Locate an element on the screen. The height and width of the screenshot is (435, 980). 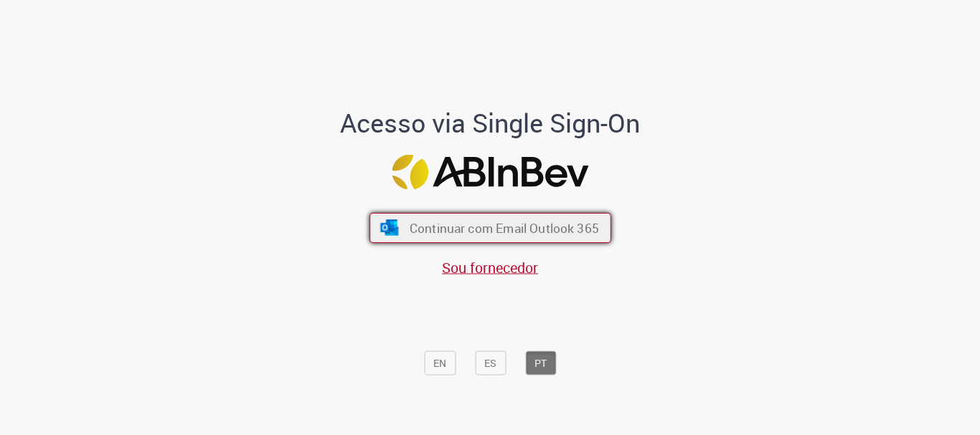
button: ES is located at coordinates (490, 363).